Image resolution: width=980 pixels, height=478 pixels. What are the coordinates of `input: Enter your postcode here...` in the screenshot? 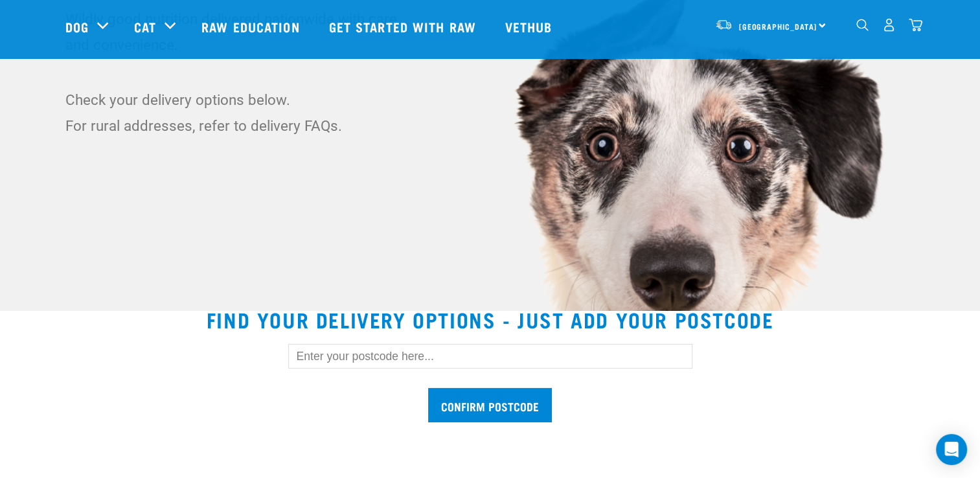 It's located at (490, 356).